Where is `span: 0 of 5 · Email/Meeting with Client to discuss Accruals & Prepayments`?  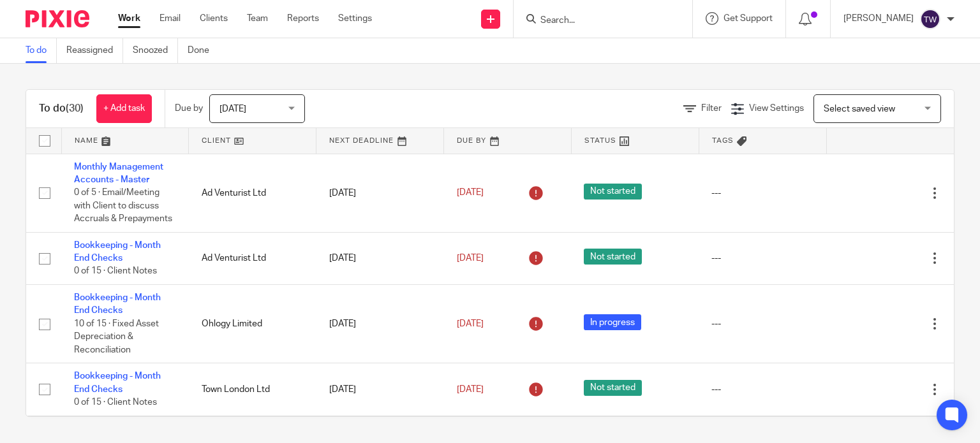
span: 0 of 5 · Email/Meeting with Client to discuss Accruals & Prepayments is located at coordinates (123, 206).